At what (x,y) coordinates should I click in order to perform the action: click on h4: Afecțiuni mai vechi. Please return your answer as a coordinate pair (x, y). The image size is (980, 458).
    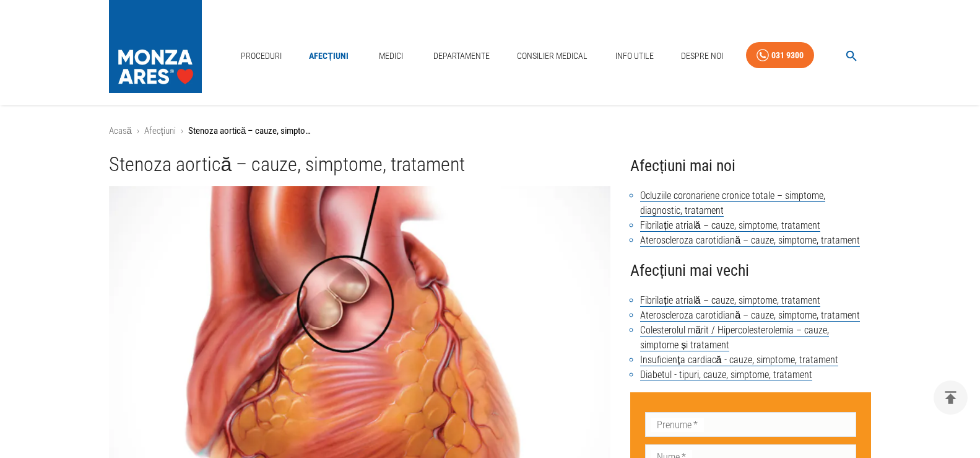
    Looking at the image, I should click on (750, 270).